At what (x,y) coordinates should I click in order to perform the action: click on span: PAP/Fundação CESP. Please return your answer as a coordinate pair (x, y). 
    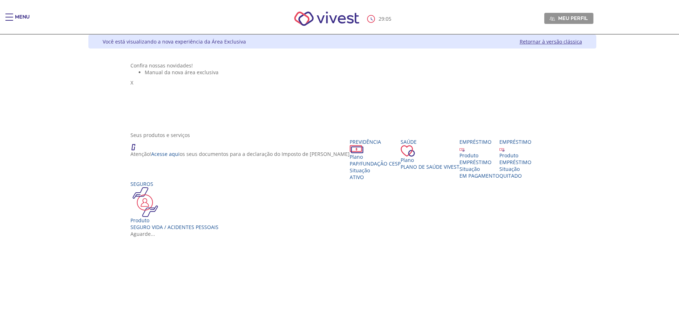
    Looking at the image, I should click on (375, 163).